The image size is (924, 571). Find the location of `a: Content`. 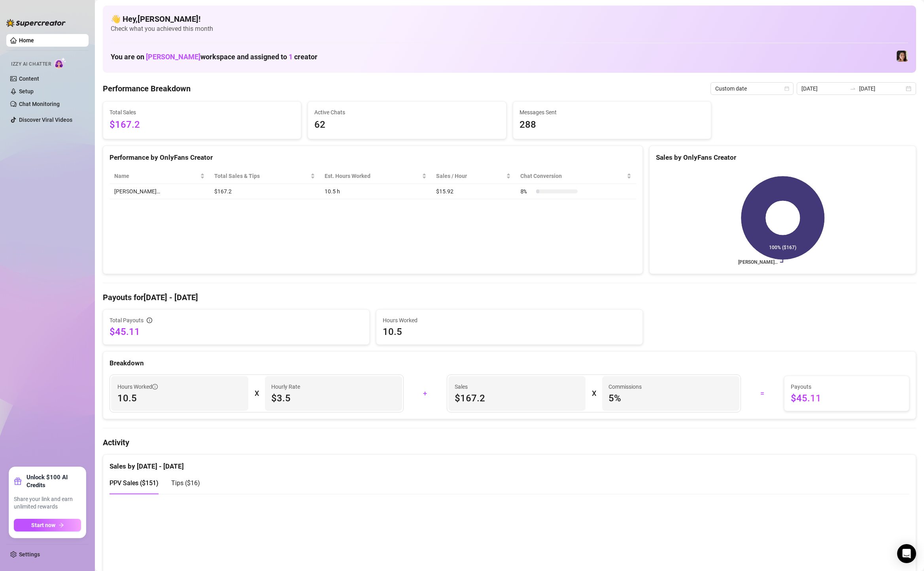

a: Content is located at coordinates (29, 79).